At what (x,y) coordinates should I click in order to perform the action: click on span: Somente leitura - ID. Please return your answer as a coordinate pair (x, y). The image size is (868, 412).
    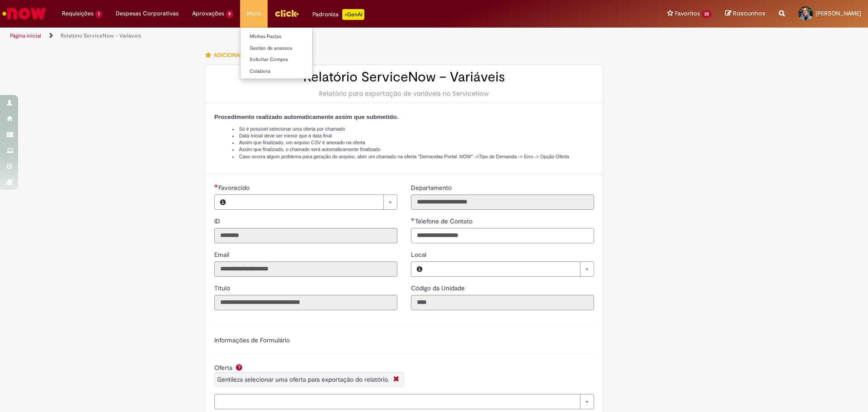
    Looking at the image, I should click on (218, 221).